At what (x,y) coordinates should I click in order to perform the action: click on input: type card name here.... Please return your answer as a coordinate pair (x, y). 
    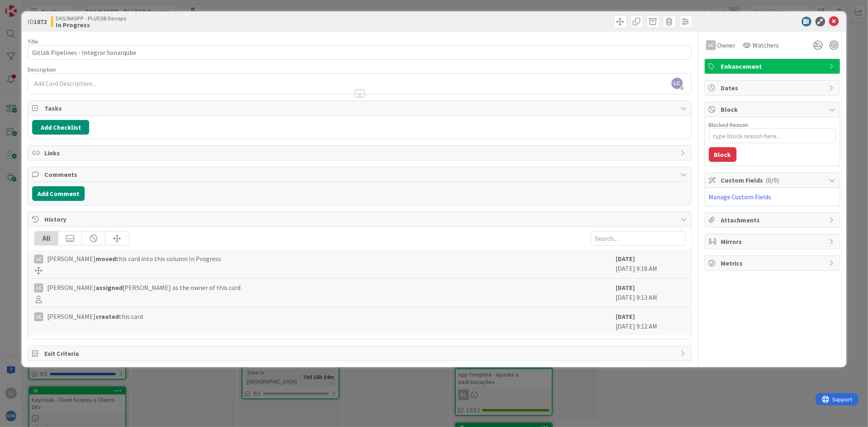
    Looking at the image, I should click on (359, 53).